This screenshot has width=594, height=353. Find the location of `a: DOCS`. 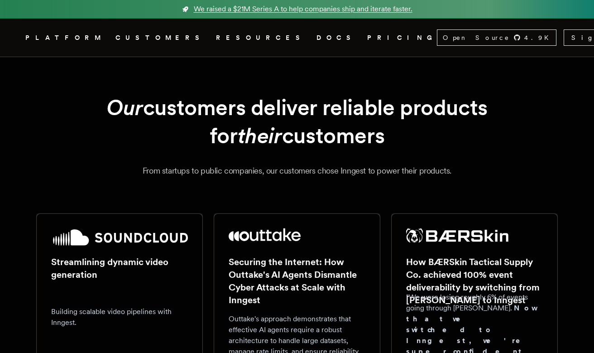

a: DOCS is located at coordinates (336, 38).